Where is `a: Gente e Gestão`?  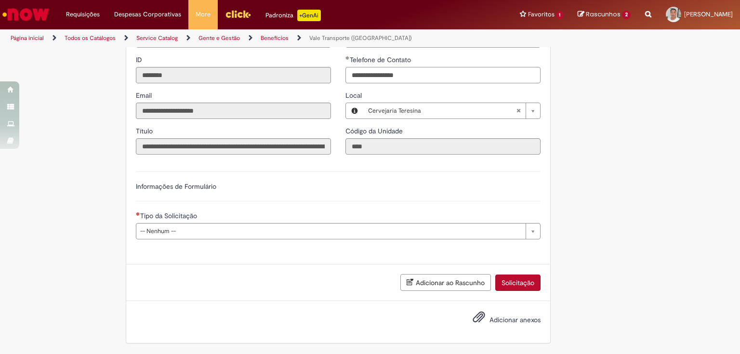 a: Gente e Gestão is located at coordinates (219, 38).